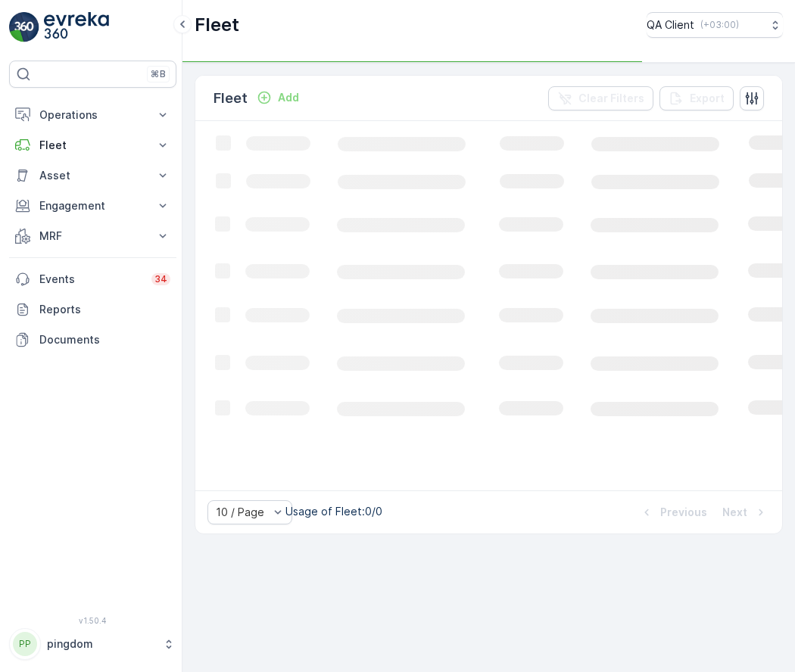 Image resolution: width=795 pixels, height=672 pixels. Describe the element at coordinates (707, 99) in the screenshot. I see `p: Export` at that location.